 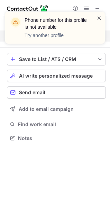 What do you see at coordinates (56, 59) in the screenshot?
I see `div: Save to List / ATS / CRM` at bounding box center [56, 59].